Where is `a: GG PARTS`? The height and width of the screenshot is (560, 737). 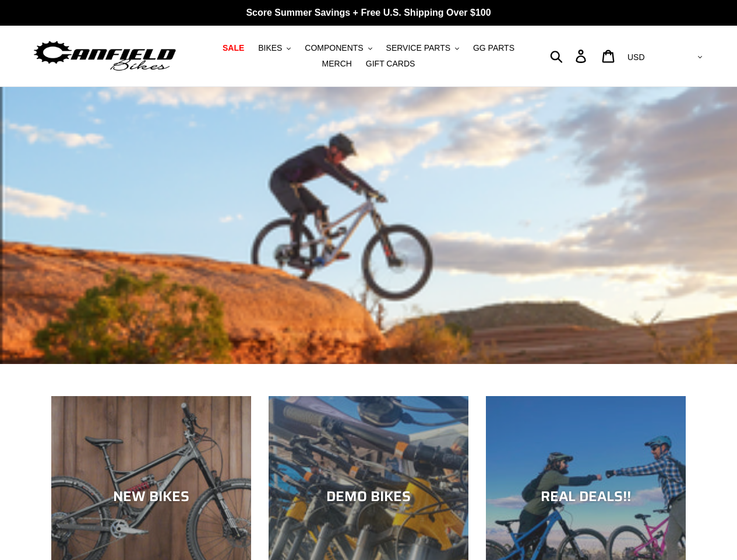 a: GG PARTS is located at coordinates (494, 48).